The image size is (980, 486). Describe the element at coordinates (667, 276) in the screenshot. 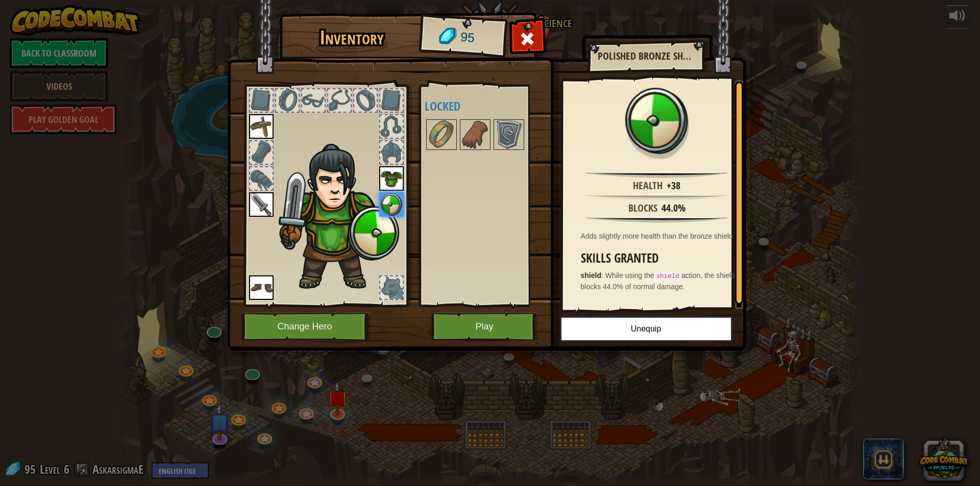

I see `code: shield` at that location.